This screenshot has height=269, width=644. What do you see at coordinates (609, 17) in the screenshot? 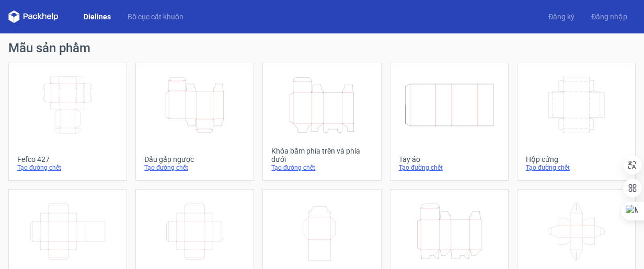
I see `font: Đăng nhập` at bounding box center [609, 17].